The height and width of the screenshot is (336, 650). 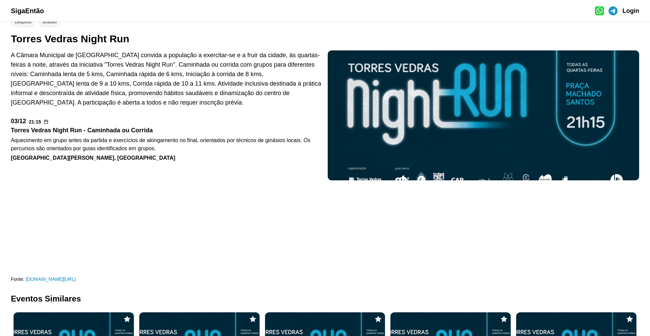 I want to click on div: Aquecimento em grupo antes da partida e exercícios de alongamento no final, orientados por técnic..., so click(x=166, y=145).